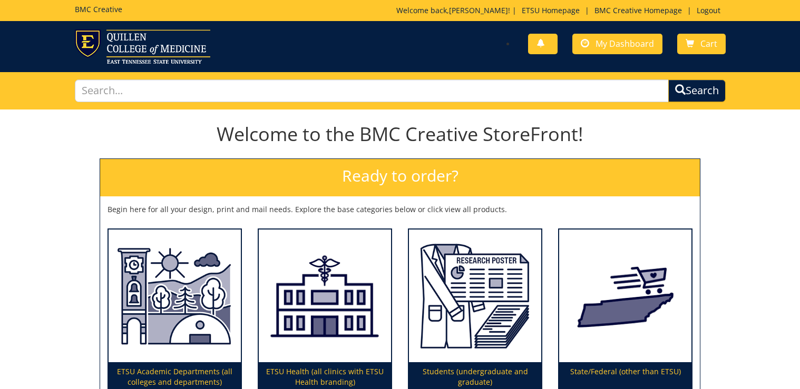 This screenshot has width=800, height=389. Describe the element at coordinates (696, 91) in the screenshot. I see `button: Search` at that location.